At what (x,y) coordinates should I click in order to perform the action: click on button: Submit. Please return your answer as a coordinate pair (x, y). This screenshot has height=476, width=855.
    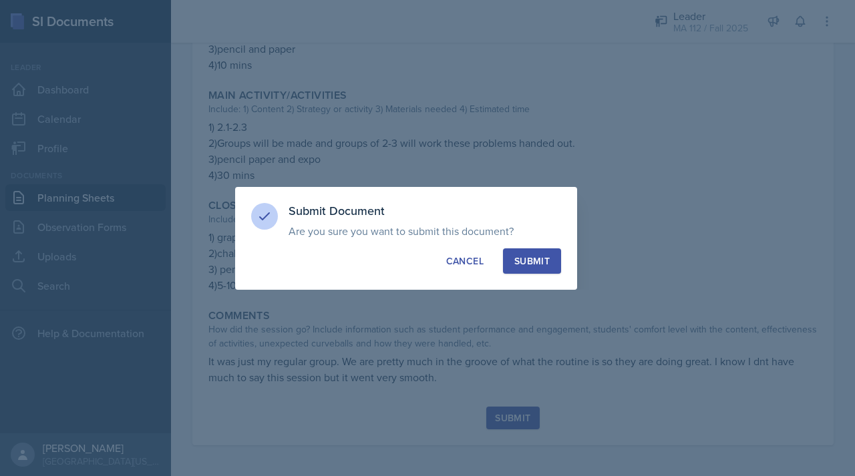
    Looking at the image, I should click on (532, 261).